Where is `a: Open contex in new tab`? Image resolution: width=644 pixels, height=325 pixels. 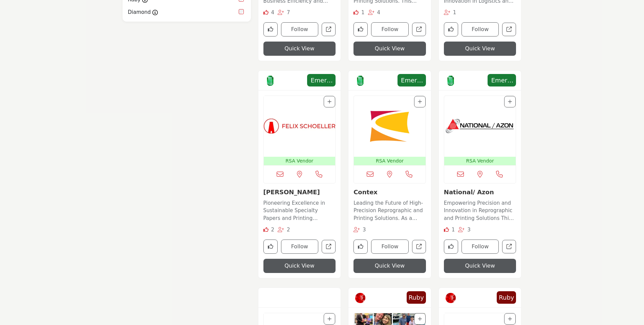
a: Open contex in new tab is located at coordinates (418, 247).